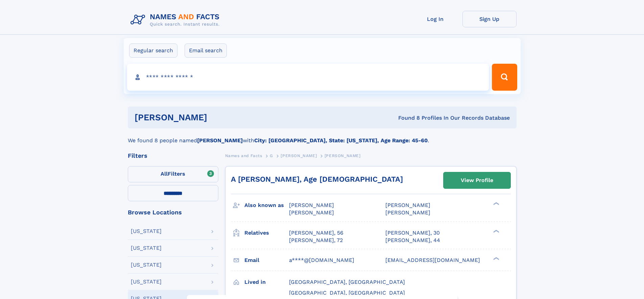 The image size is (644, 299). What do you see at coordinates (266, 260) in the screenshot?
I see `h3: Email` at bounding box center [266, 260].